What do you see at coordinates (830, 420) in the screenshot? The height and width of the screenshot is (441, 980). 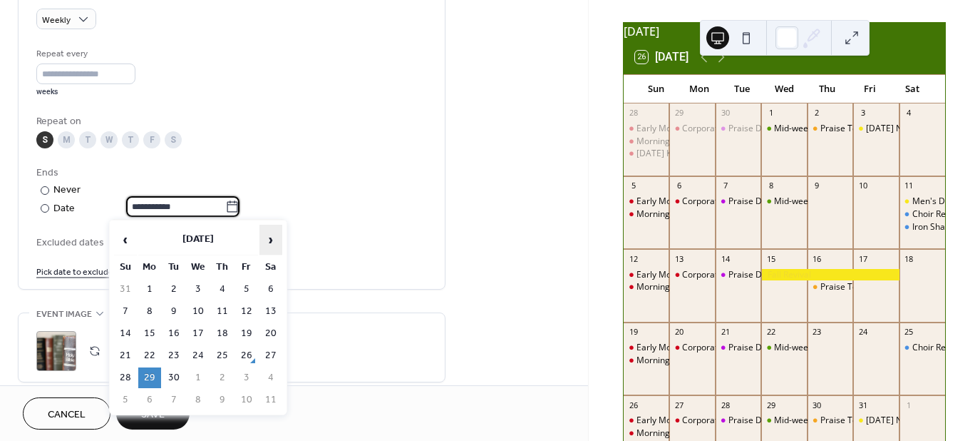 I see `div: Praise Team Rehearsal` at bounding box center [830, 420].